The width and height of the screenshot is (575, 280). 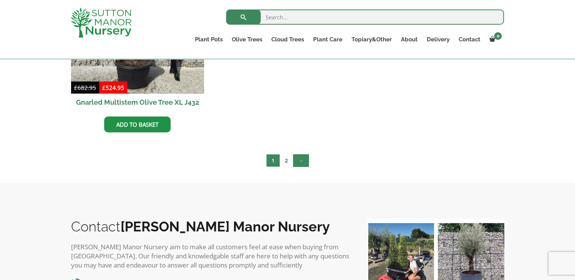 I want to click on a: Olive Trees, so click(x=247, y=40).